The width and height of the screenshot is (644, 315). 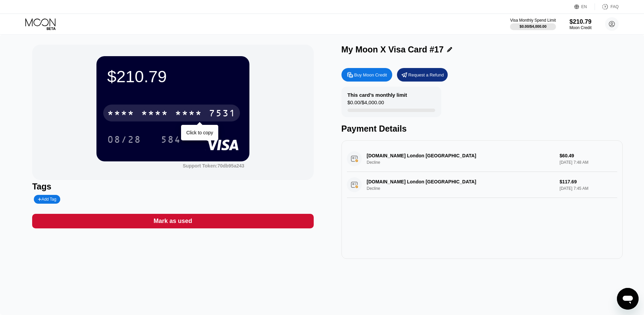 I want to click on div: Add Tag, so click(x=47, y=199).